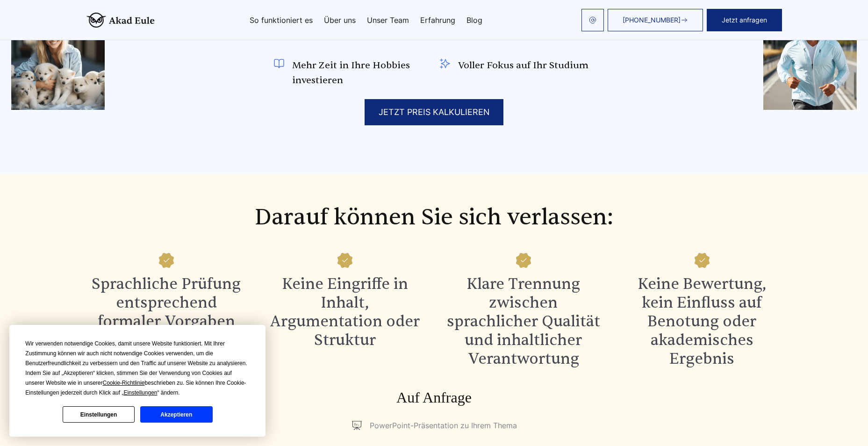 The width and height of the screenshot is (868, 446). I want to click on li: Sprachliche Prüfung entsprechend formaler Vorgaben, so click(167, 308).